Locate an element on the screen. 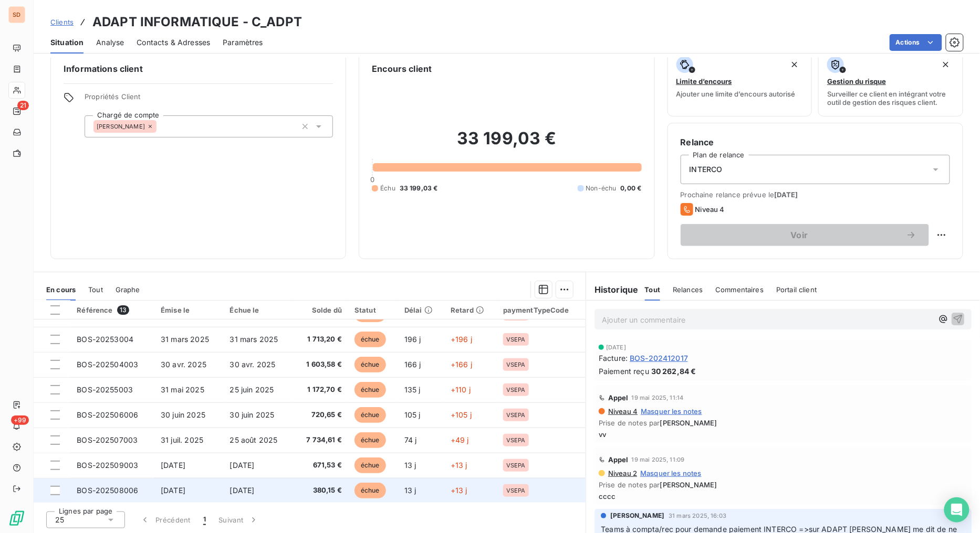 The image size is (980, 533). span: 135 j is located at coordinates (412, 389).